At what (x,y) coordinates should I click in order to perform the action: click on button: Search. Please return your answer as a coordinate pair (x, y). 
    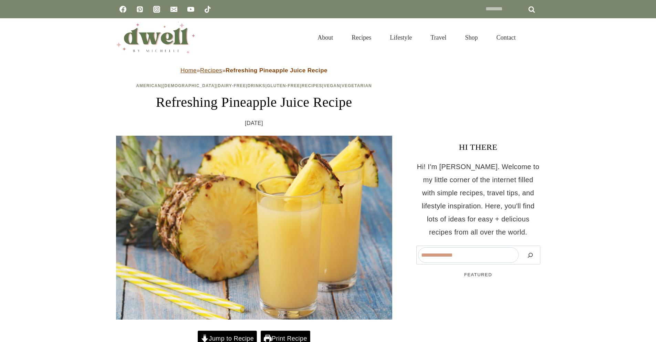
    Looking at the image, I should click on (530, 255).